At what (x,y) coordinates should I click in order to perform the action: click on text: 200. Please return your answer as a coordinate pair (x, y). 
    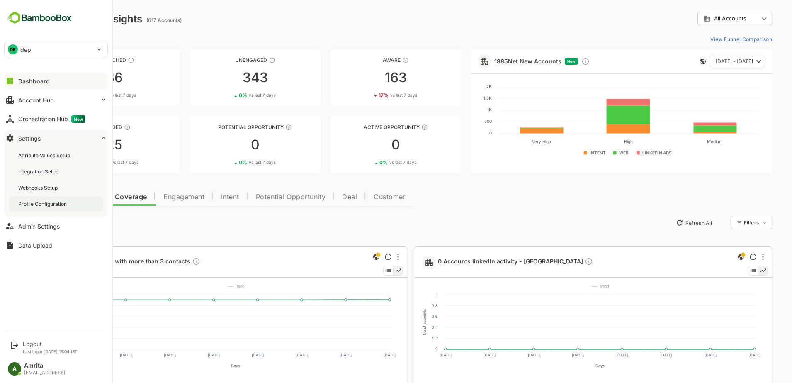
    Looking at the image, I should click on (41, 327).